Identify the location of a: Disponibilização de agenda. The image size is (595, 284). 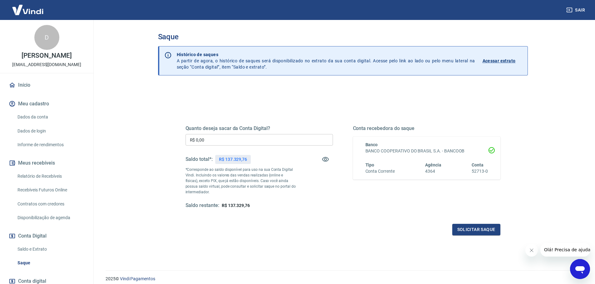
(50, 218).